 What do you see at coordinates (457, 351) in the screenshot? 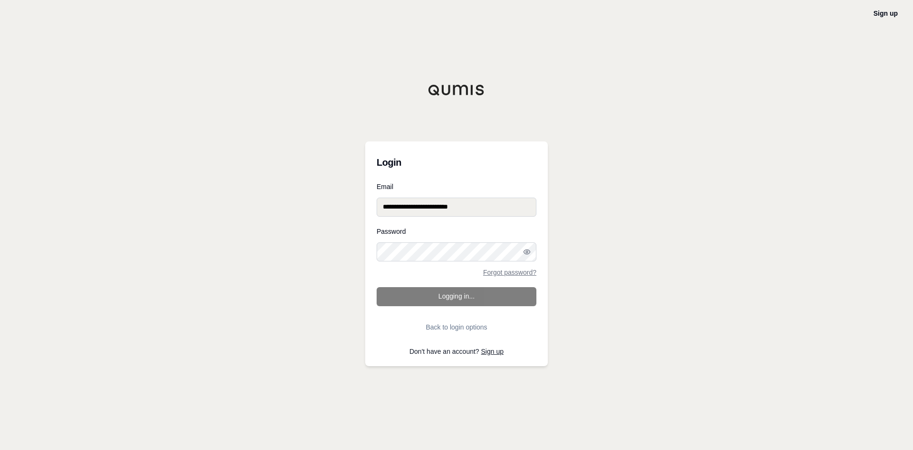
I see `p: Don't have an account?` at bounding box center [457, 351].